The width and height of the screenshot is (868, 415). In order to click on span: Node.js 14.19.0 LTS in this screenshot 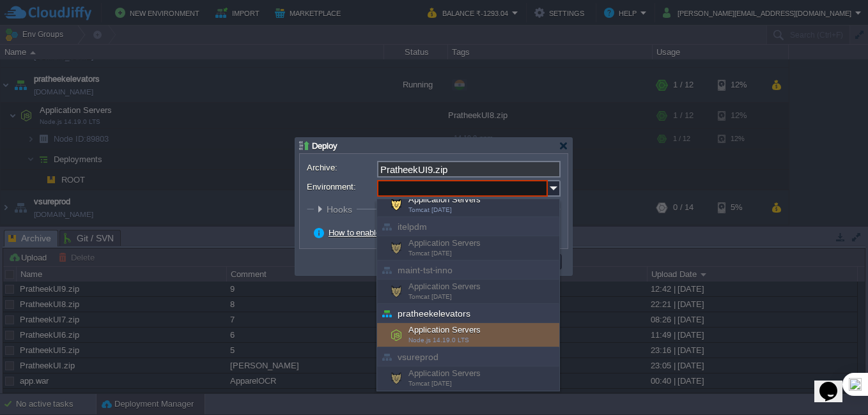, I will do `click(438, 340)`.